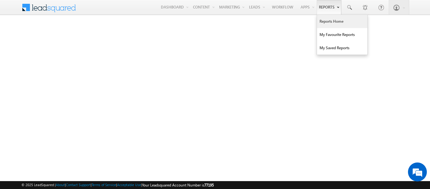 This screenshot has height=189, width=430. I want to click on textarea: Type your message and hit 'Enter', so click(61, 99).